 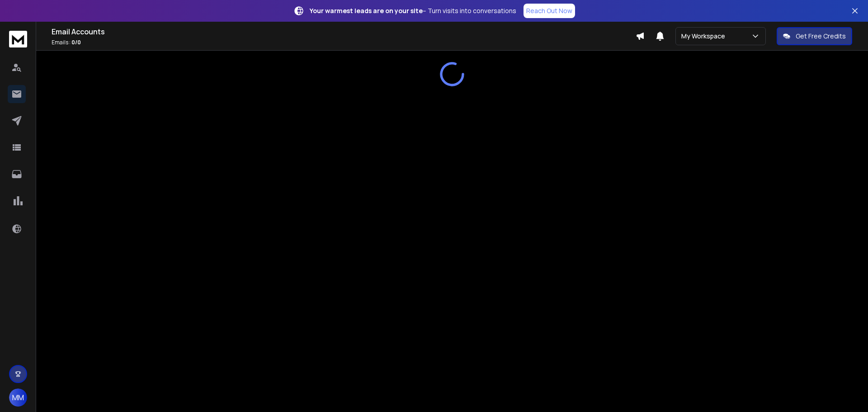 I want to click on button: MM, so click(x=18, y=397).